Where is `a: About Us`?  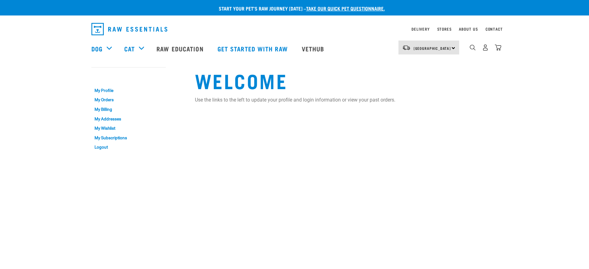
a: About Us is located at coordinates (468, 29).